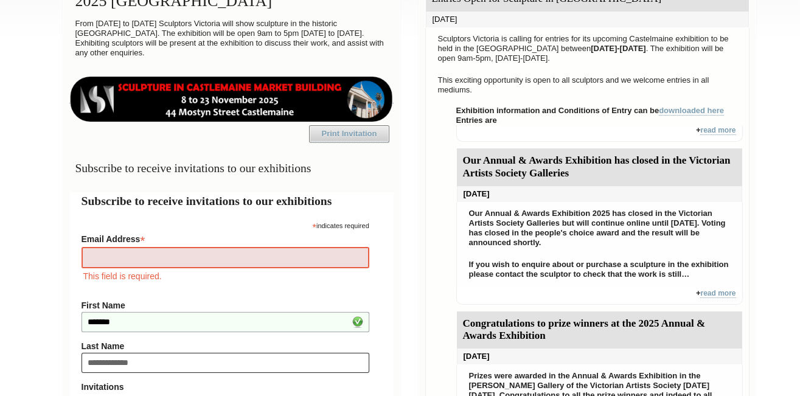 Image resolution: width=800 pixels, height=396 pixels. I want to click on strong: Exhibition information and Conditions of Entry can be, so click(590, 111).